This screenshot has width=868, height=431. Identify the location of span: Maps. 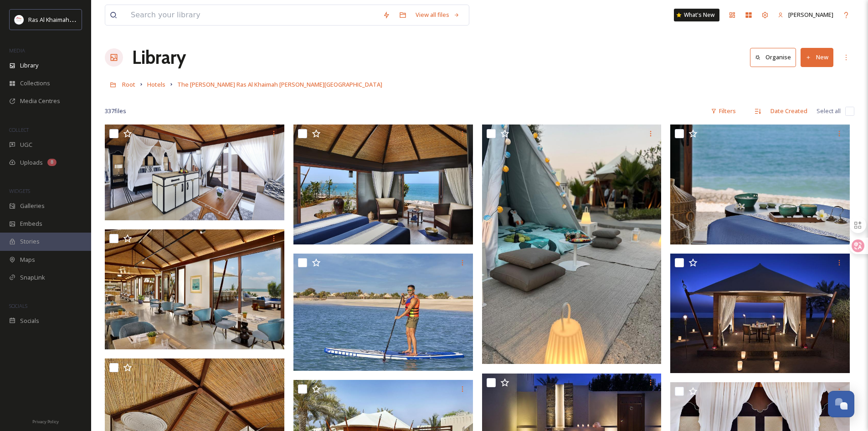
(27, 259).